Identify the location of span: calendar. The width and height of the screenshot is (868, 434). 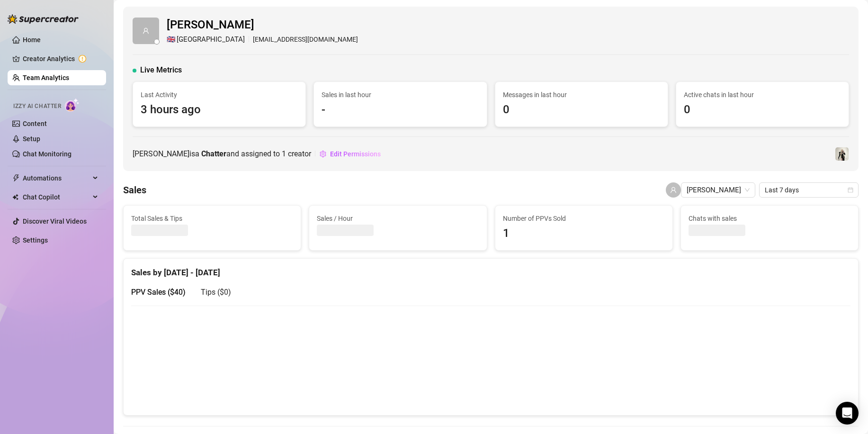
(850, 190).